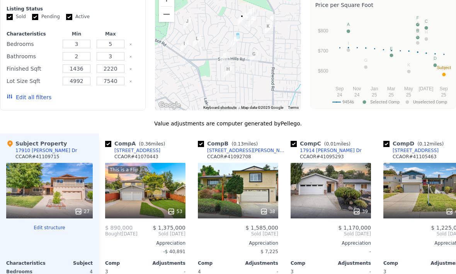 This screenshot has height=274, width=456. I want to click on div: A chart., so click(383, 59).